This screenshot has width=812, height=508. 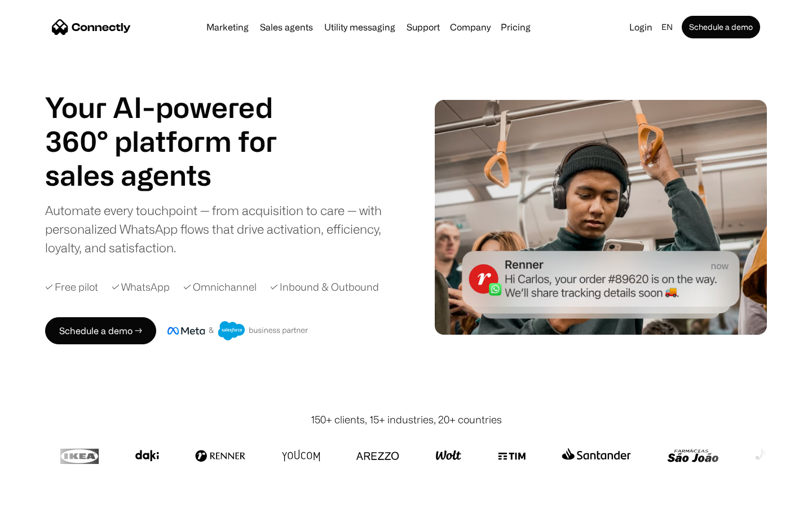 I want to click on div: 1 of 4, so click(x=175, y=175).